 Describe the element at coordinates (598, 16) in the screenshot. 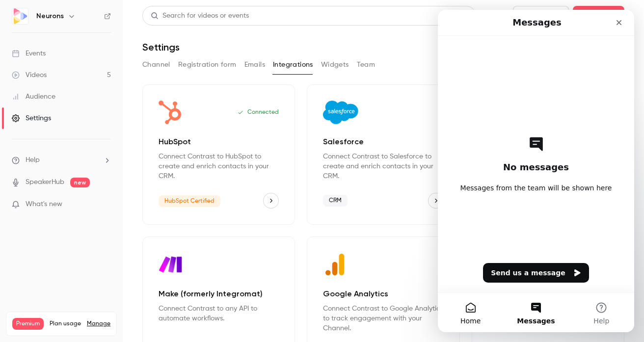

I see `button: Schedule` at that location.